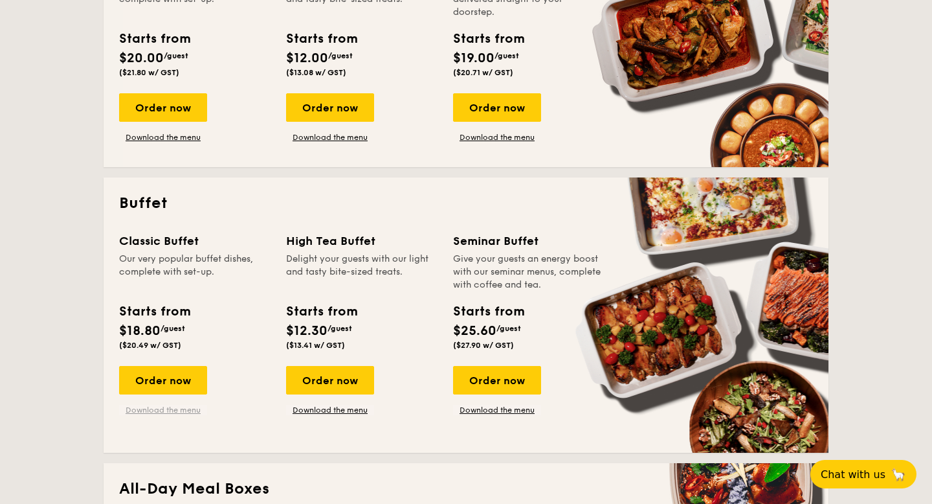  What do you see at coordinates (466, 489) in the screenshot?
I see `h2: All-Day Meal Boxes` at bounding box center [466, 489].